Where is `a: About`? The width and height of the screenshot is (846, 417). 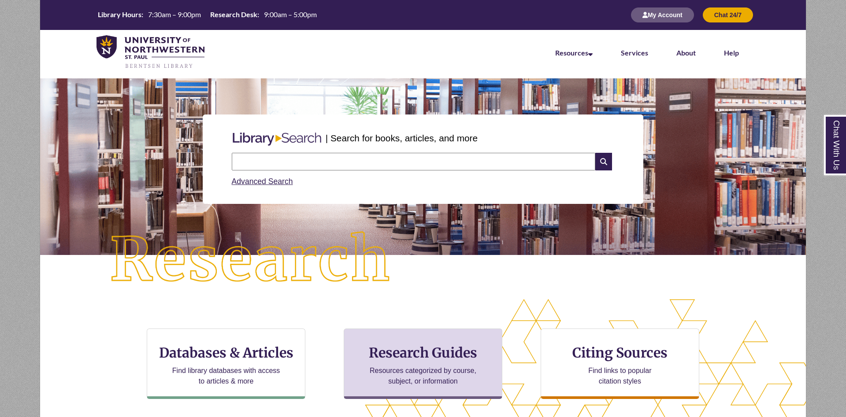 a: About is located at coordinates (686, 52).